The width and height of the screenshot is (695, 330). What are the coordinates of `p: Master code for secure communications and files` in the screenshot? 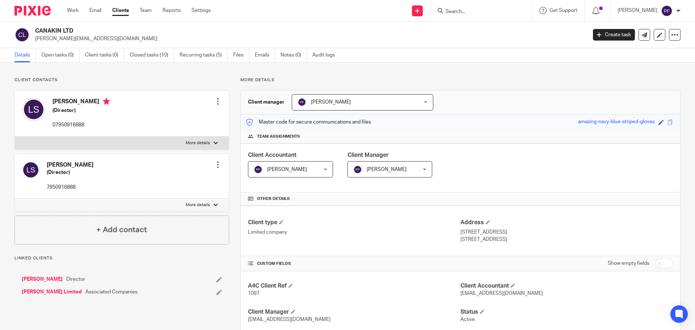 It's located at (308, 122).